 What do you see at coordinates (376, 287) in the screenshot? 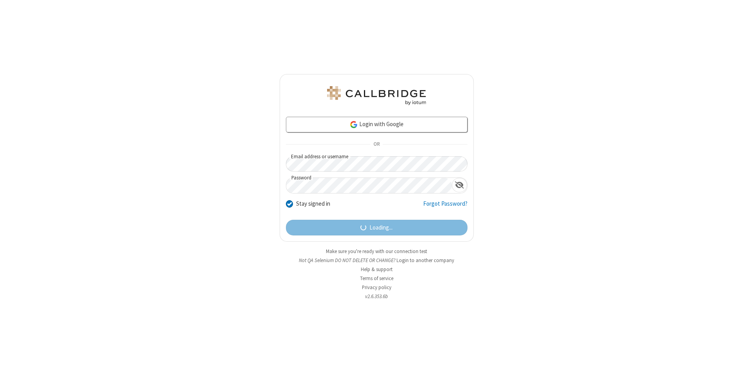
I see `a: Privacy policy` at bounding box center [376, 287].